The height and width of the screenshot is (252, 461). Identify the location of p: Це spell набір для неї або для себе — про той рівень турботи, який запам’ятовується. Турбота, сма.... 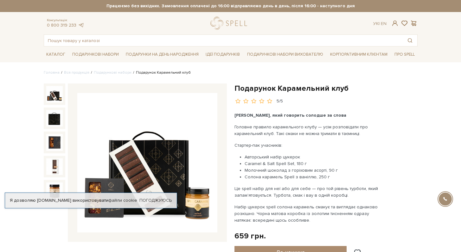
(308, 192).